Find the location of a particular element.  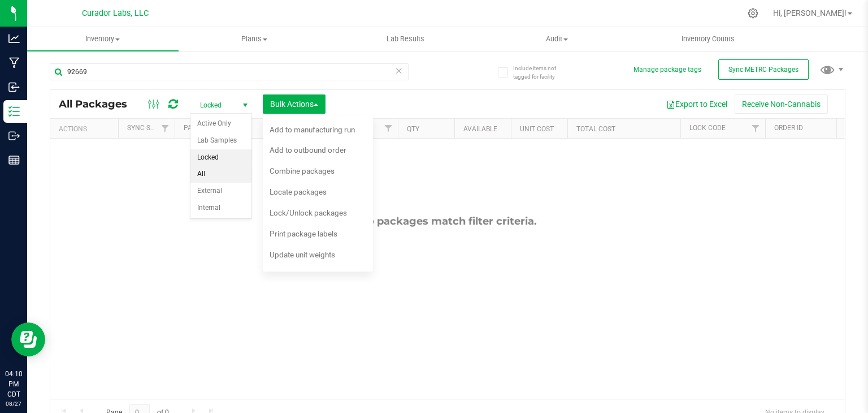

span: Locate packages is located at coordinates (298, 192).